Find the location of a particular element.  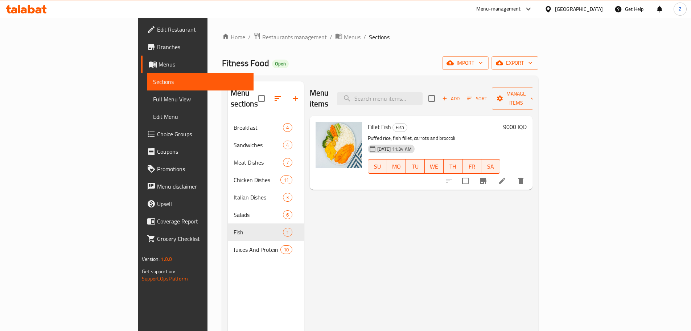

span: Edit Menu is located at coordinates (200, 117).